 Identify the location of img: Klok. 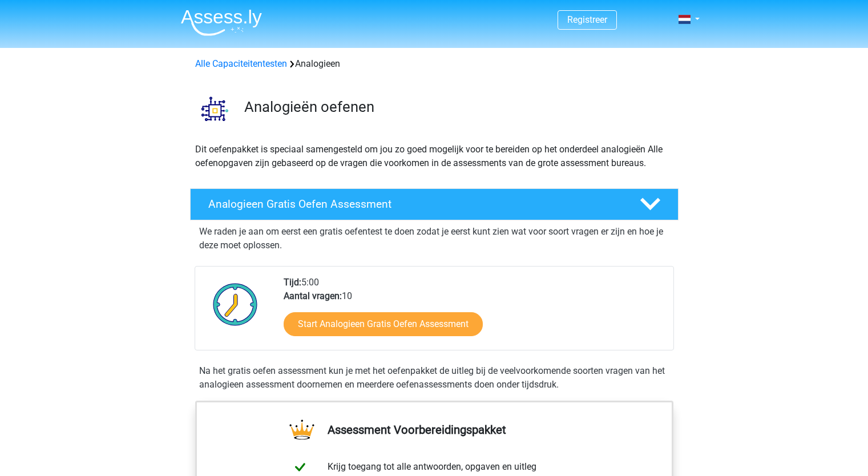
(235, 304).